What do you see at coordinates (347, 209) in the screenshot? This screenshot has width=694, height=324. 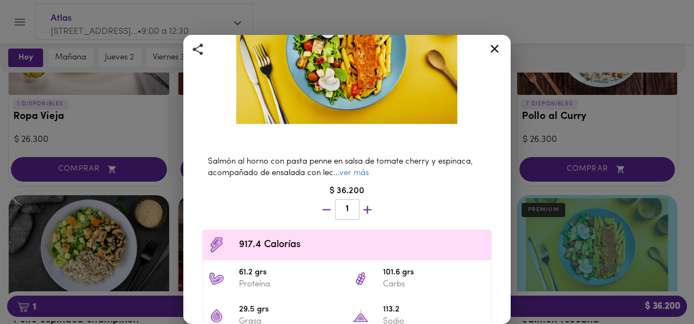 I see `button: 1` at bounding box center [347, 209].